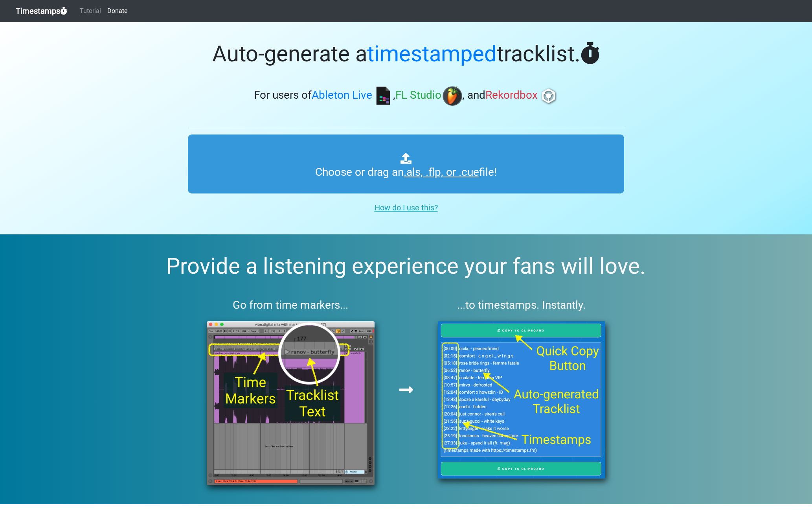 The width and height of the screenshot is (812, 525). Describe the element at coordinates (42, 11) in the screenshot. I see `a: Timestamps` at that location.